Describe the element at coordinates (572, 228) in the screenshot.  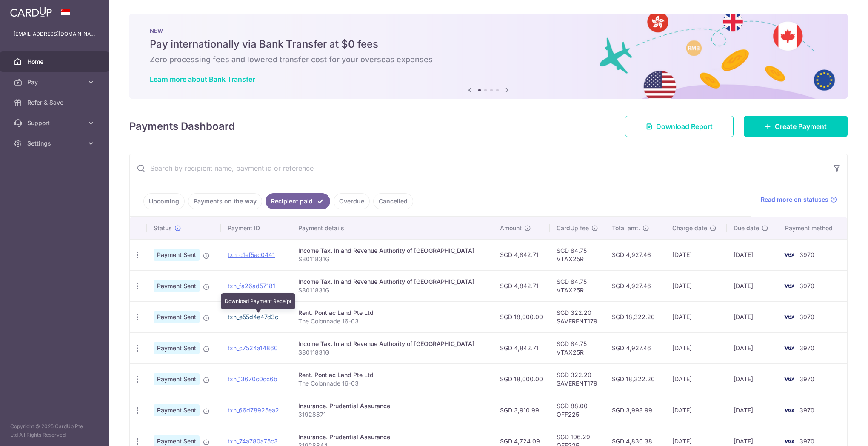
I see `span: CardUp fee` at that location.